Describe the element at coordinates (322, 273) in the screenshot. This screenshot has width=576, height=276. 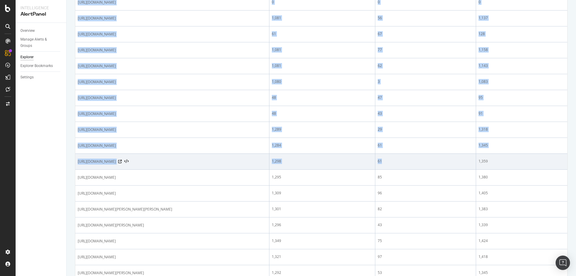
I see `div: 1,292` at that location.